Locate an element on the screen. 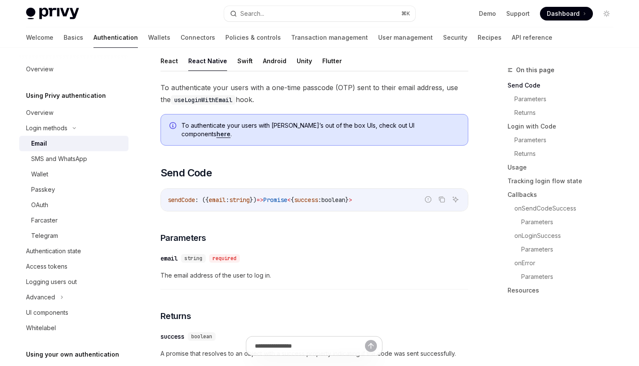 The height and width of the screenshot is (366, 639). div: success is located at coordinates (172, 336).